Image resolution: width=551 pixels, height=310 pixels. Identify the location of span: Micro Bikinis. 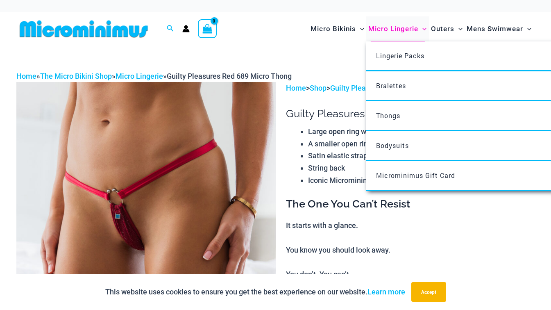
(333, 29).